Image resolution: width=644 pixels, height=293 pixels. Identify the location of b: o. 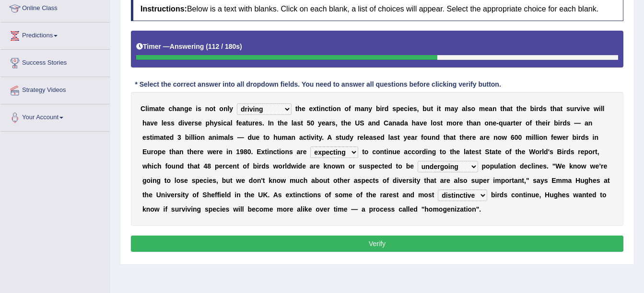
(454, 123).